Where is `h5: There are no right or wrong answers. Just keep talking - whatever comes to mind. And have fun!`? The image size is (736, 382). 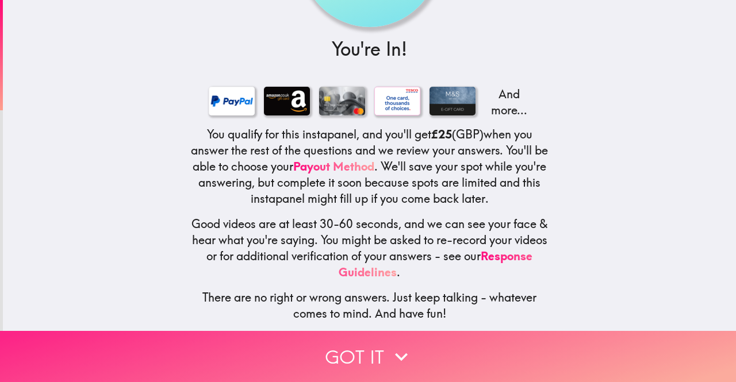
h5: There are no right or wrong answers. Just keep talking - whatever comes to mind. And have fun! is located at coordinates (370, 306).